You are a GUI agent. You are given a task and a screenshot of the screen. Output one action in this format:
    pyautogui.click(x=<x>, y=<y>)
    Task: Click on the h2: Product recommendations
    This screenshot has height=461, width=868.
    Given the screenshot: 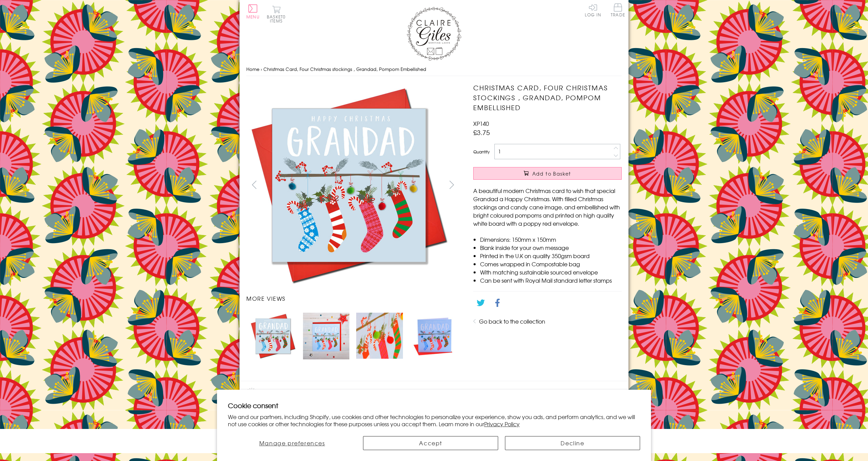 What is the action you would take?
    pyautogui.click(x=434, y=393)
    